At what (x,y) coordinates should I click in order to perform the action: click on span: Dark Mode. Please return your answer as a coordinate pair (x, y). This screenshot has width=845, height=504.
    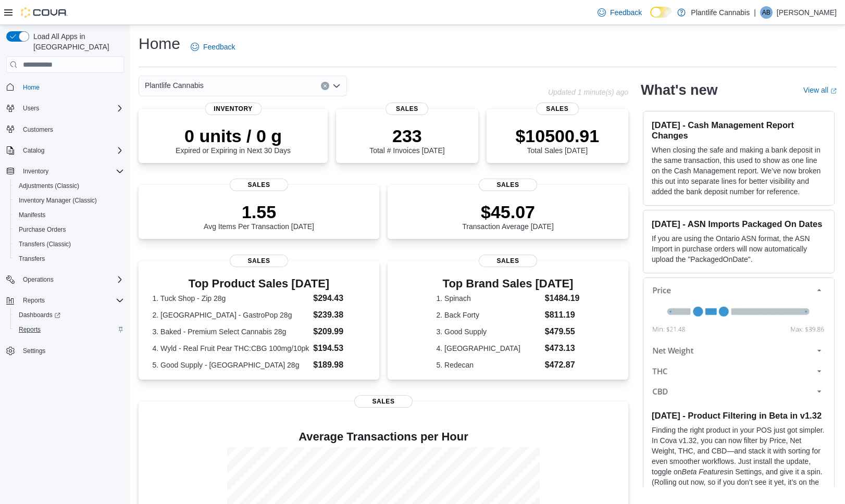
    Looking at the image, I should click on (650, 18).